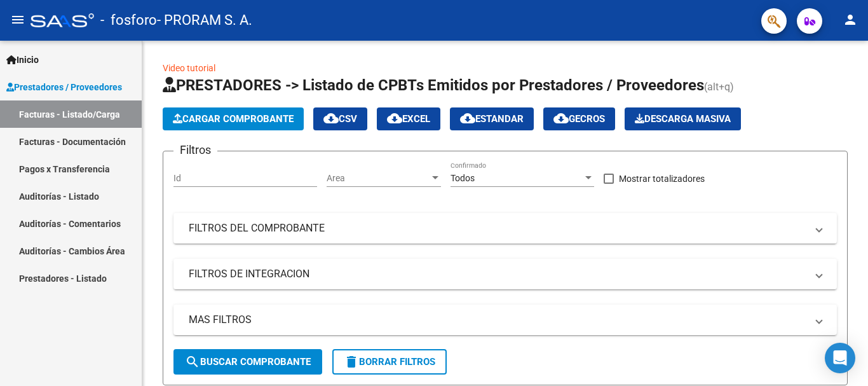 Image resolution: width=868 pixels, height=386 pixels. What do you see at coordinates (498, 229) in the screenshot?
I see `mat-panel-title: FILTROS DEL COMPROBANTE` at bounding box center [498, 229].